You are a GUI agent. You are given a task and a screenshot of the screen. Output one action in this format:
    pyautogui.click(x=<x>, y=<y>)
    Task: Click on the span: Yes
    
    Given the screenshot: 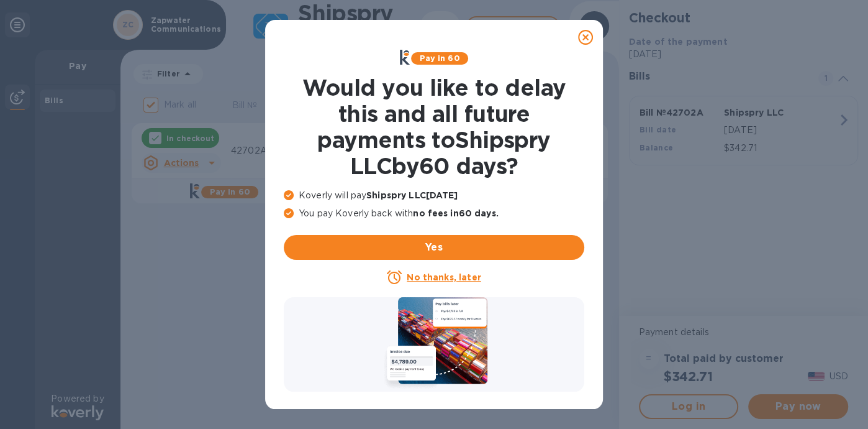 What is the action you would take?
    pyautogui.click(x=434, y=247)
    